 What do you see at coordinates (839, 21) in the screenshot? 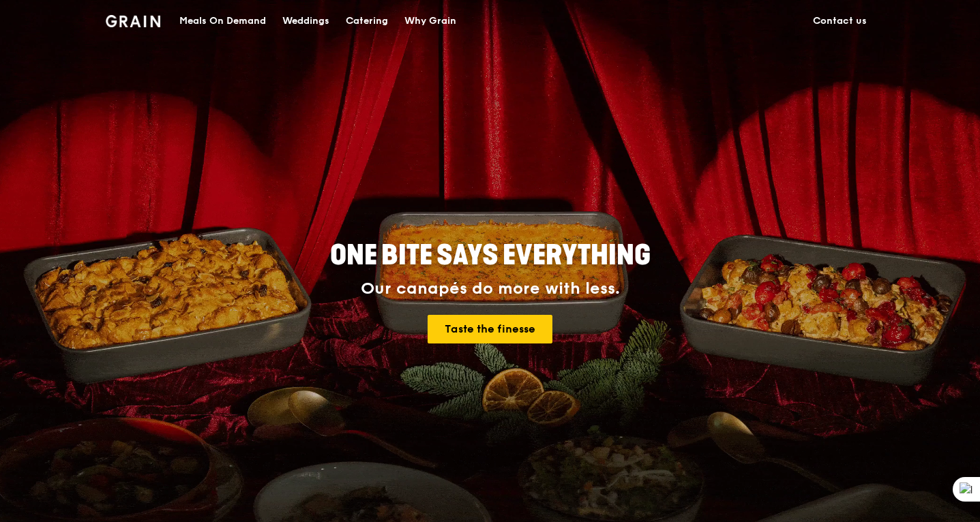
I see `a: Contact us` at bounding box center [839, 21].